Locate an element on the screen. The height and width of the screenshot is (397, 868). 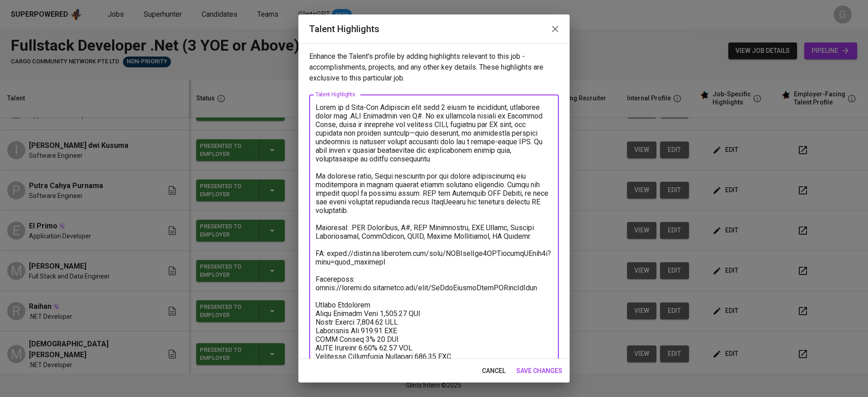
p: Enhance the Talent's profile by adding highlights relevant to this job - accomplishments, project... is located at coordinates (434, 67).